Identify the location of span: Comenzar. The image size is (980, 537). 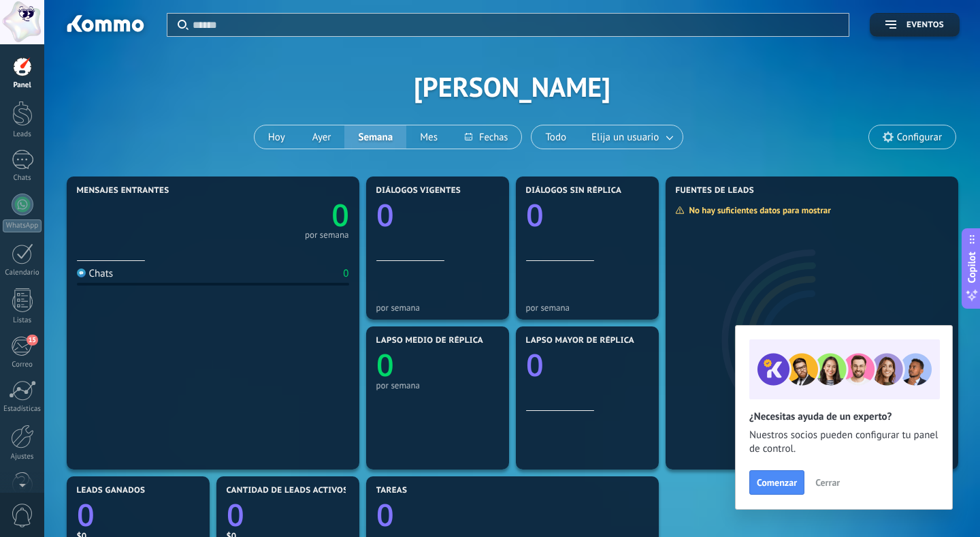
(777, 482).